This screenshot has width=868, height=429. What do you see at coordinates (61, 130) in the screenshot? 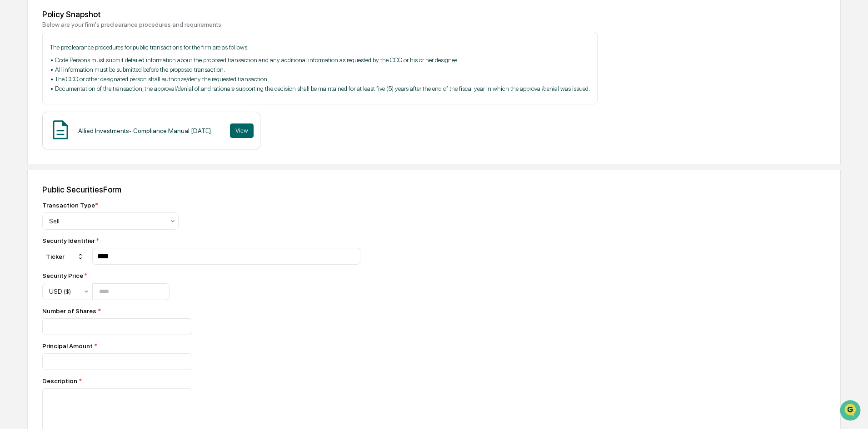
I see `img: Document Icon` at bounding box center [61, 130].